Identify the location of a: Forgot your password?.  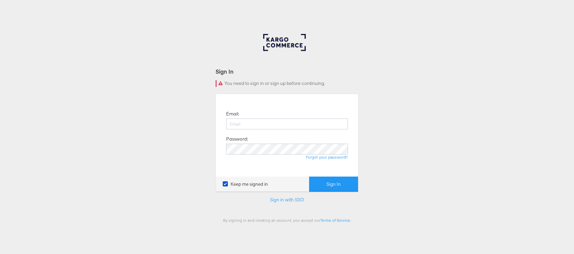
(327, 157).